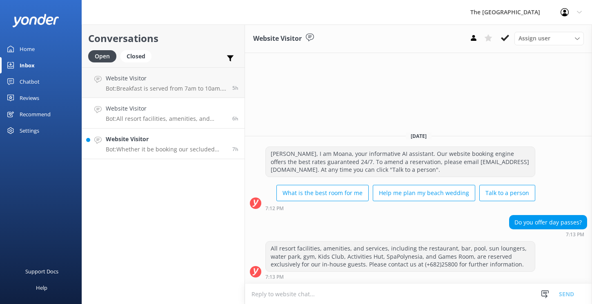  I want to click on div: Settings, so click(29, 131).